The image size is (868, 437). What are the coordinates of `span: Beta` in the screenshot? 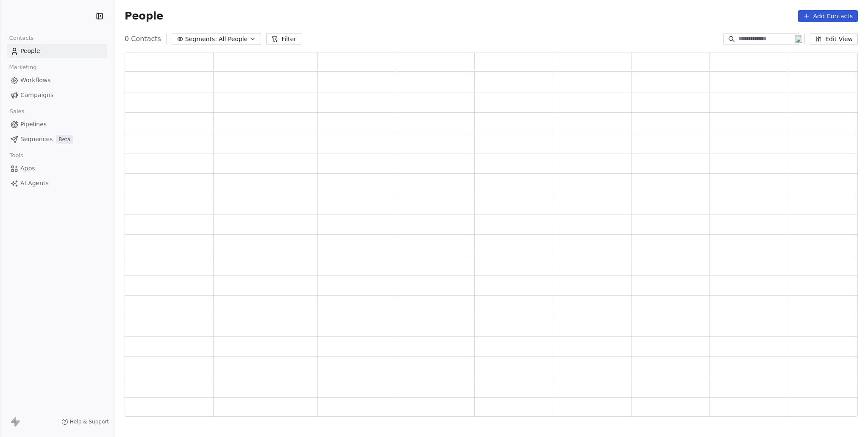 It's located at (64, 140).